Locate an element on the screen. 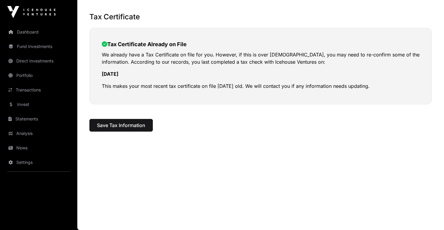 The height and width of the screenshot is (230, 444). h2: Tax Certificate is located at coordinates (261, 17).